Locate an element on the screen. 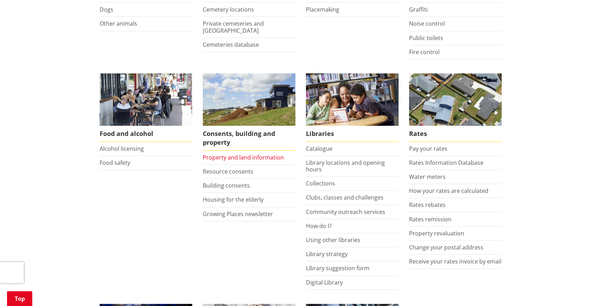  a: Clubs, classes and challenges is located at coordinates (345, 197).